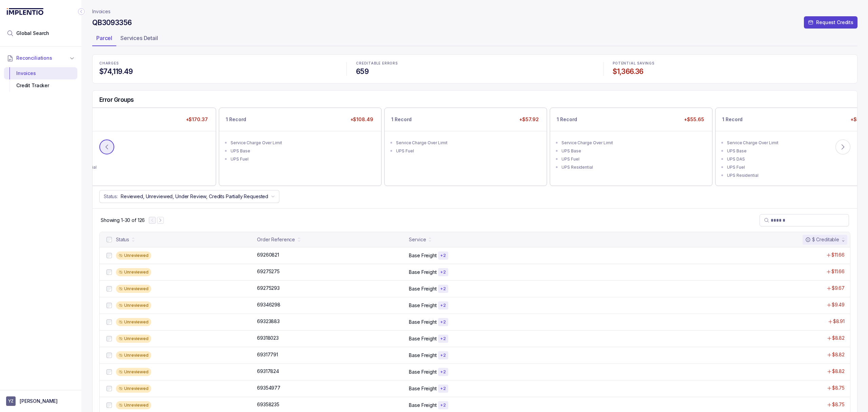 The width and height of the screenshot is (868, 412). What do you see at coordinates (136, 151) in the screenshot?
I see `div: UPS EDAS` at bounding box center [136, 151].